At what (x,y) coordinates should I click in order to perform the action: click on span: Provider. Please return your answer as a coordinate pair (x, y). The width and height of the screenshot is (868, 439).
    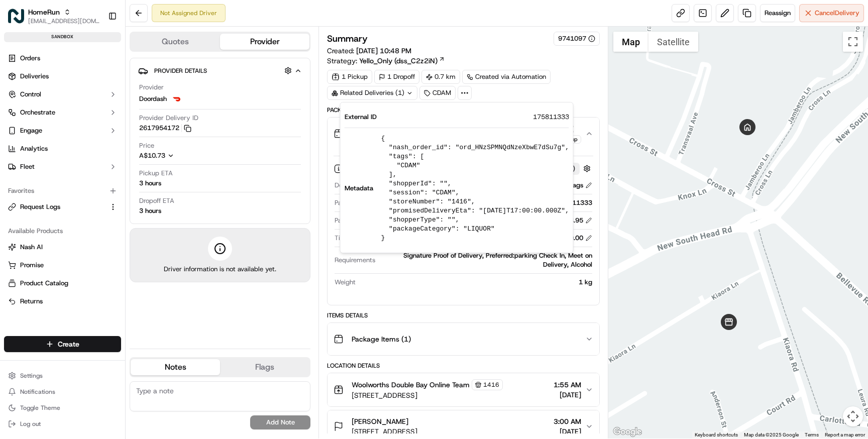
    Looking at the image, I should click on (151, 88).